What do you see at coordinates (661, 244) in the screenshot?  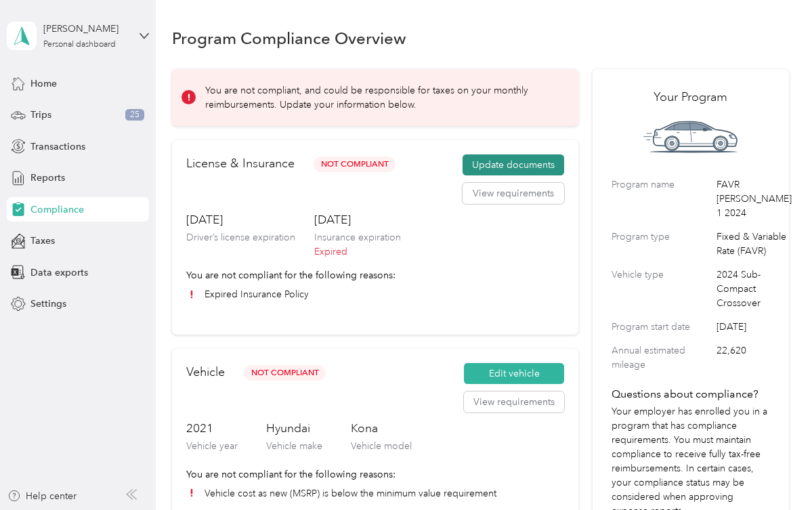 I see `label: Program type` at bounding box center [661, 244].